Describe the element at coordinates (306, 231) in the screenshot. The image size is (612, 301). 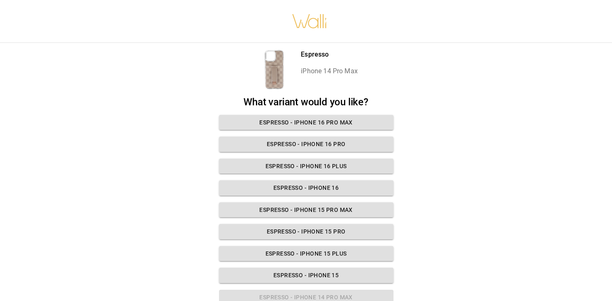
I see `button: Espresso - iPhone 15 Pro` at that location.